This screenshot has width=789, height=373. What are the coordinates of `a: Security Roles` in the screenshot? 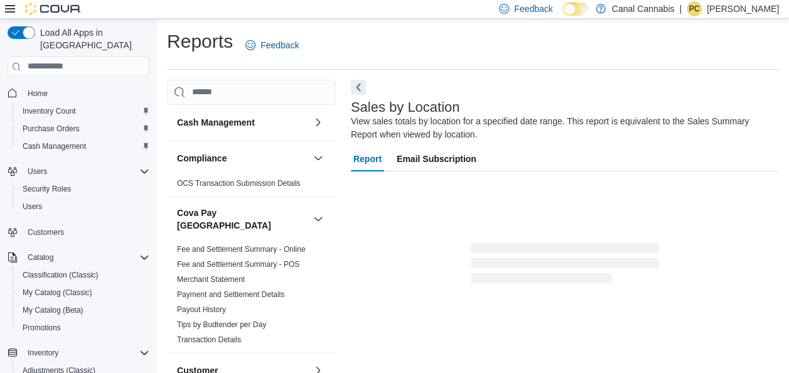 It's located at (46, 189).